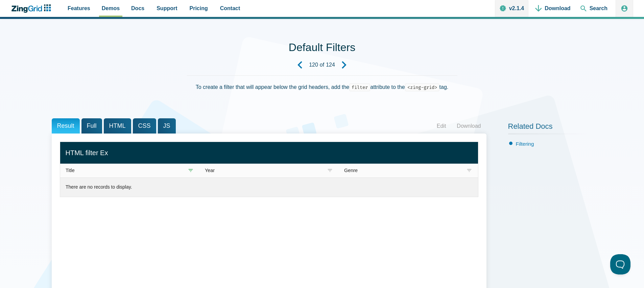 This screenshot has width=644, height=288. Describe the element at coordinates (360, 87) in the screenshot. I see `code: filter` at that location.